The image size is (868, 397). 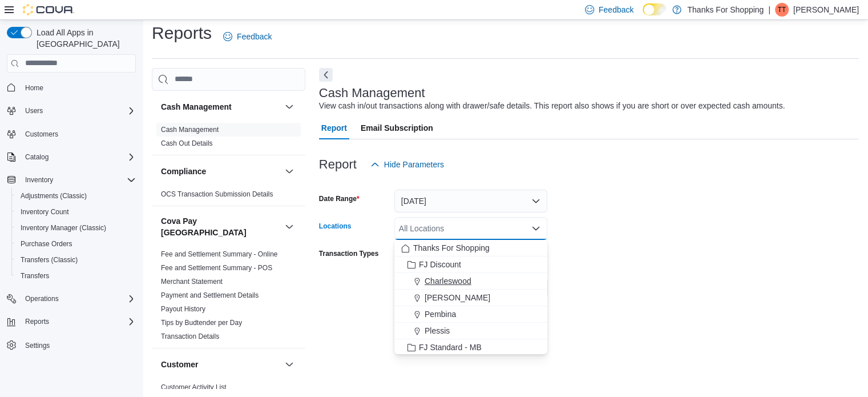 I want to click on span: Charleswood, so click(x=448, y=281).